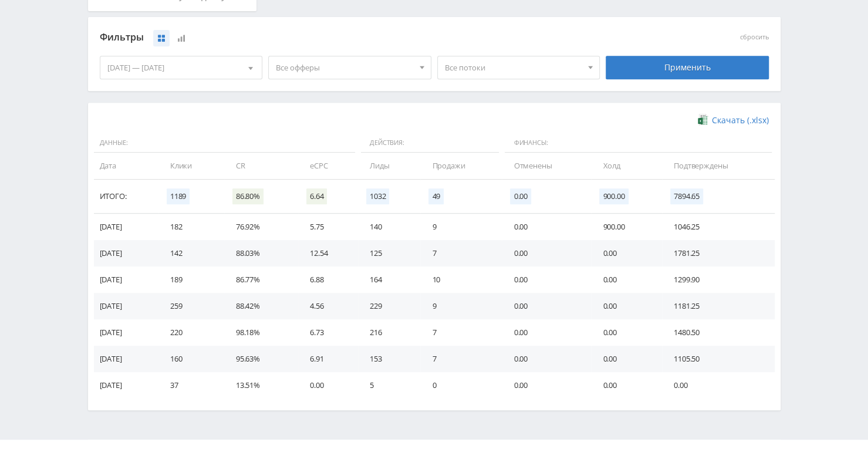 The height and width of the screenshot is (449, 868). Describe the element at coordinates (740, 121) in the screenshot. I see `span: Скачать (.xlsx)` at that location.